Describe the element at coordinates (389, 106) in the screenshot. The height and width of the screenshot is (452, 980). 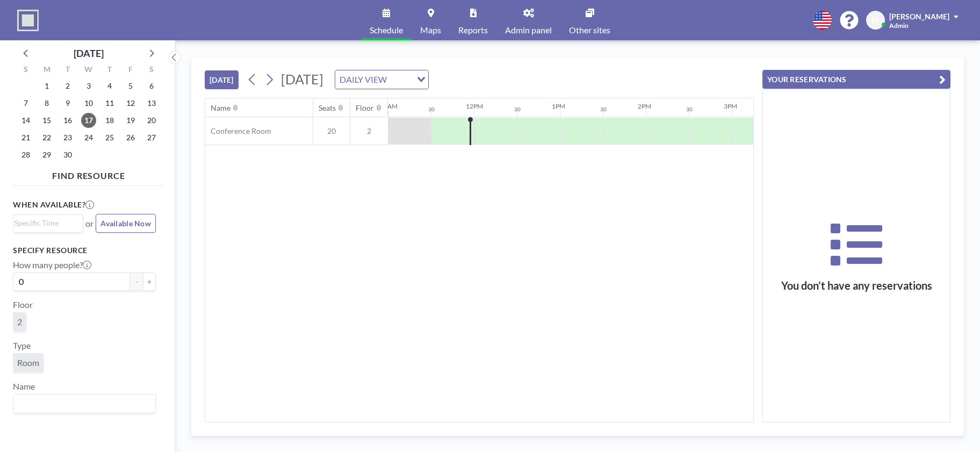
I see `div: 11AM` at that location.